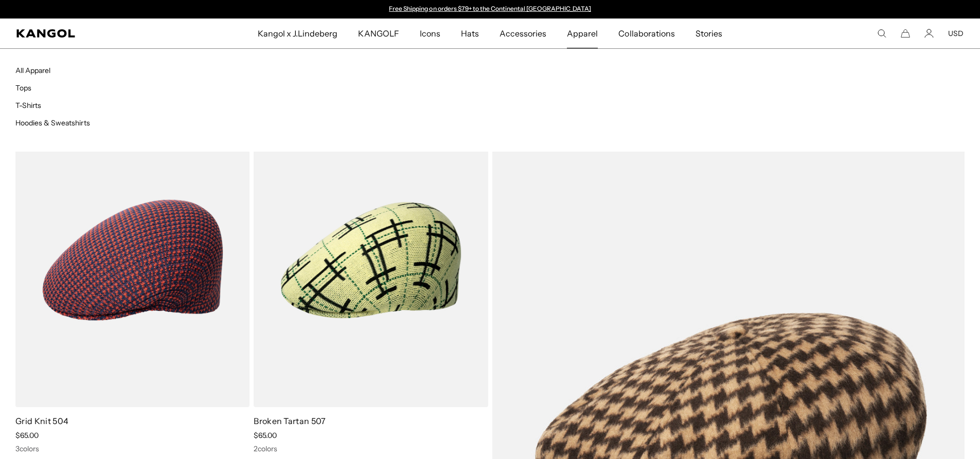  Describe the element at coordinates (882, 34) in the screenshot. I see `summary: Search here` at that location.